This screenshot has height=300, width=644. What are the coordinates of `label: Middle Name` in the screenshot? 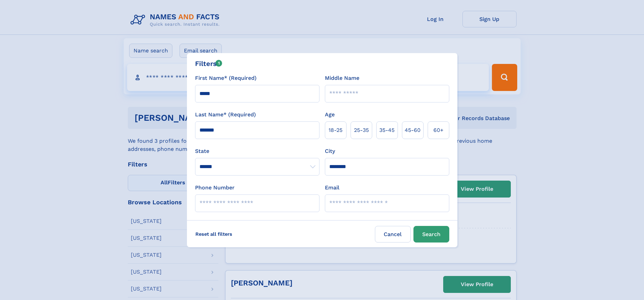 It's located at (342, 78).